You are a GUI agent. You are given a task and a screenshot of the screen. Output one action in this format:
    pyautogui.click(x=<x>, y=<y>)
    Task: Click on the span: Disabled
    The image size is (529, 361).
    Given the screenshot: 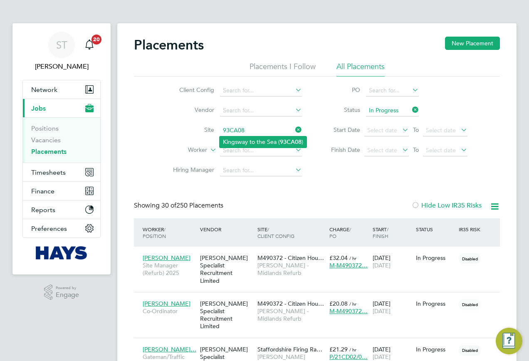 What is the action you would take?
    pyautogui.click(x=470, y=350)
    